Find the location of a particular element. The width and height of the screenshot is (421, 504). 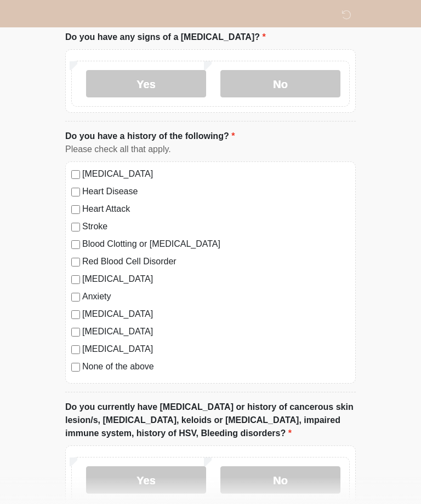

label: None of the above is located at coordinates (216, 367).